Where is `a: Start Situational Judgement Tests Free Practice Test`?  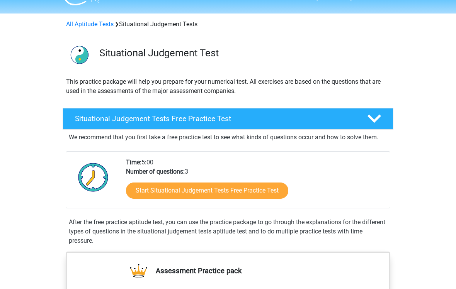
a: Start Situational Judgement Tests Free Practice Test is located at coordinates (207, 191).